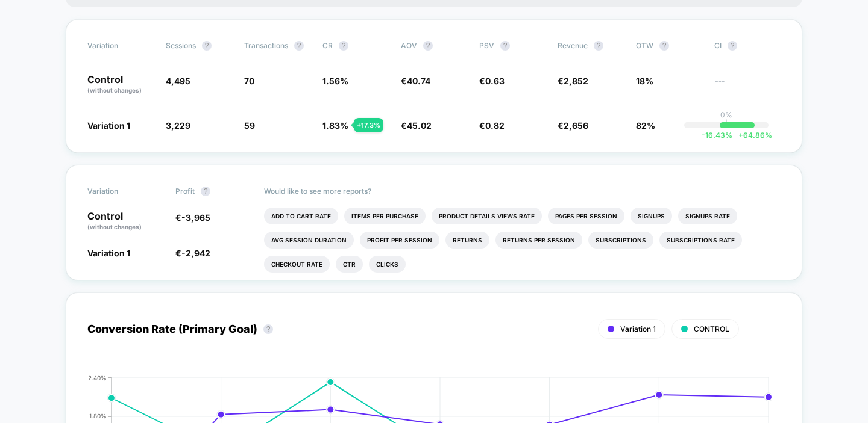 The height and width of the screenshot is (423, 868). What do you see at coordinates (418, 81) in the screenshot?
I see `span: 40.74` at bounding box center [418, 81].